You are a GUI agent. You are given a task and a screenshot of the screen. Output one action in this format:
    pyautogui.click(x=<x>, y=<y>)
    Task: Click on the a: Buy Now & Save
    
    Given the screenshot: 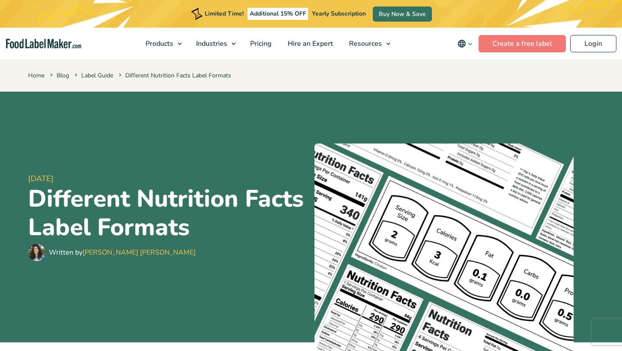 What is the action you would take?
    pyautogui.click(x=402, y=14)
    